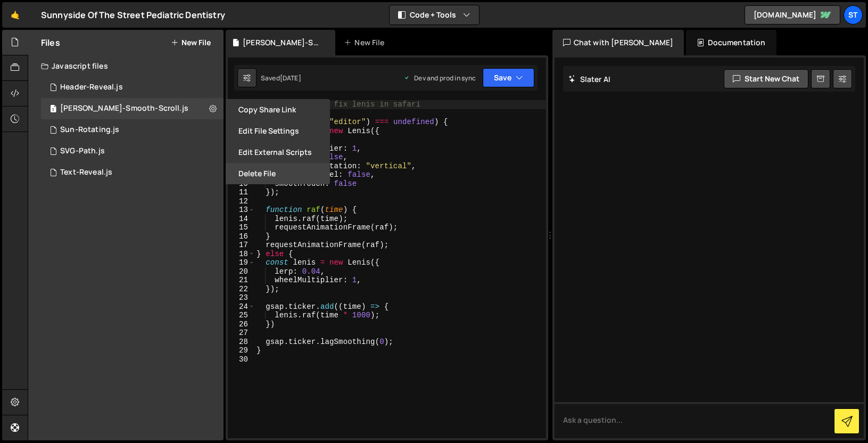 This screenshot has height=443, width=868. I want to click on div: 13, so click(241, 209).